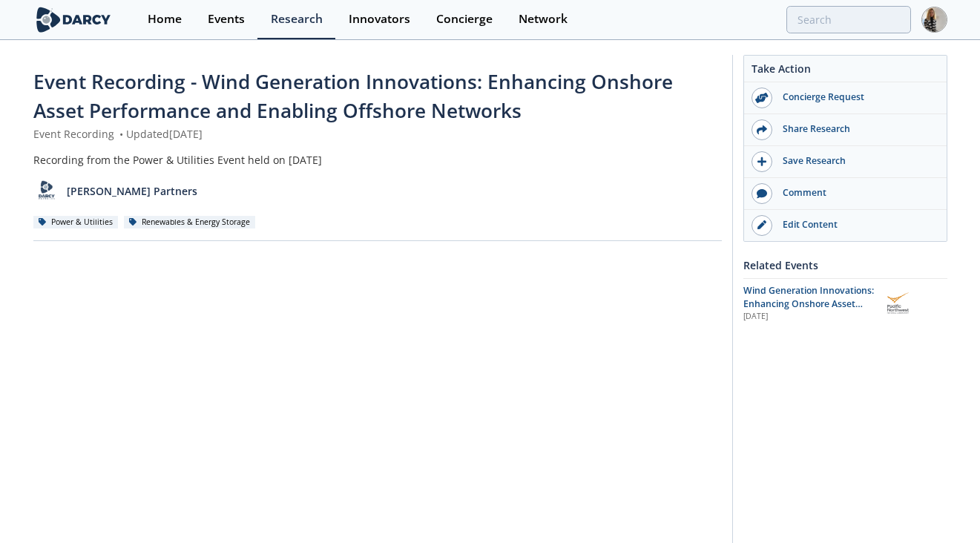 The width and height of the screenshot is (980, 543). What do you see at coordinates (73, 19) in the screenshot?
I see `img: logo-wide.svg` at bounding box center [73, 19].